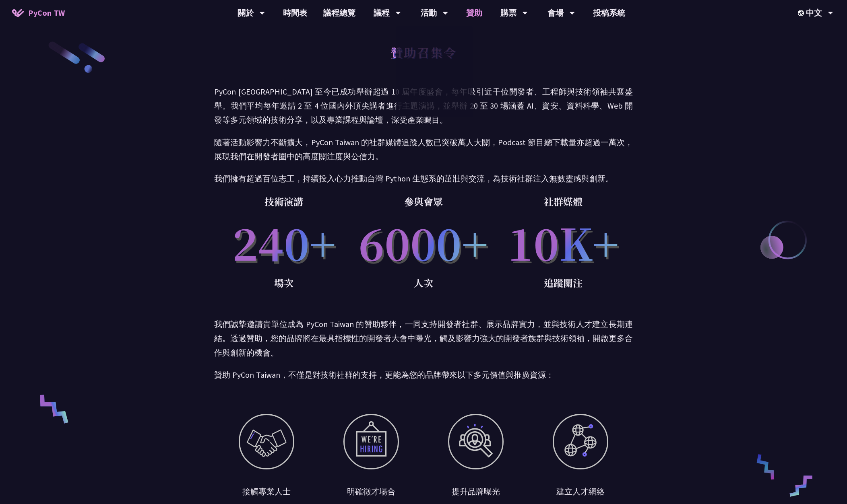  Describe the element at coordinates (46, 13) in the screenshot. I see `span: PyCon TW` at that location.